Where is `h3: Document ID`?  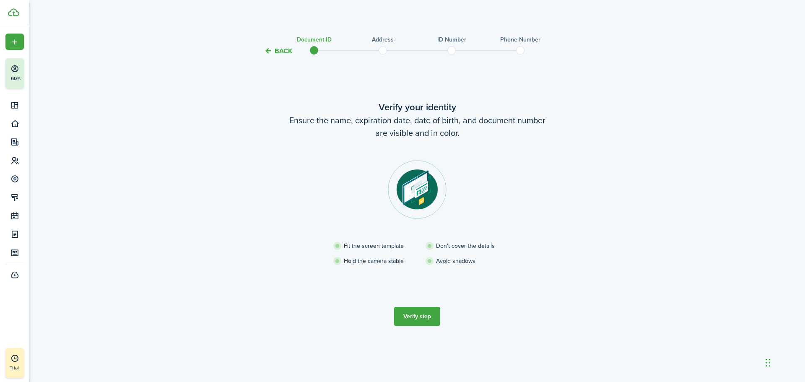 h3: Document ID is located at coordinates (314, 39).